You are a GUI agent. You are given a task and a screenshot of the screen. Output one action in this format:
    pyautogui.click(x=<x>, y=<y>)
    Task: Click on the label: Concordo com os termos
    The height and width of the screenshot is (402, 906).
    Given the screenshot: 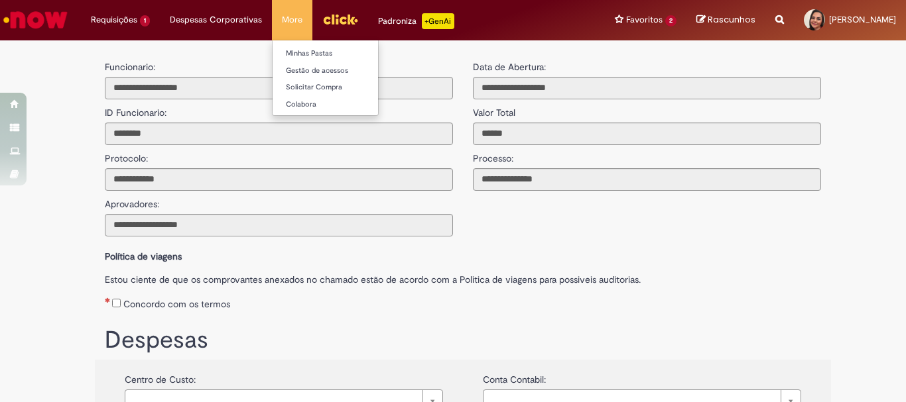 What is the action you would take?
    pyautogui.click(x=176, y=304)
    